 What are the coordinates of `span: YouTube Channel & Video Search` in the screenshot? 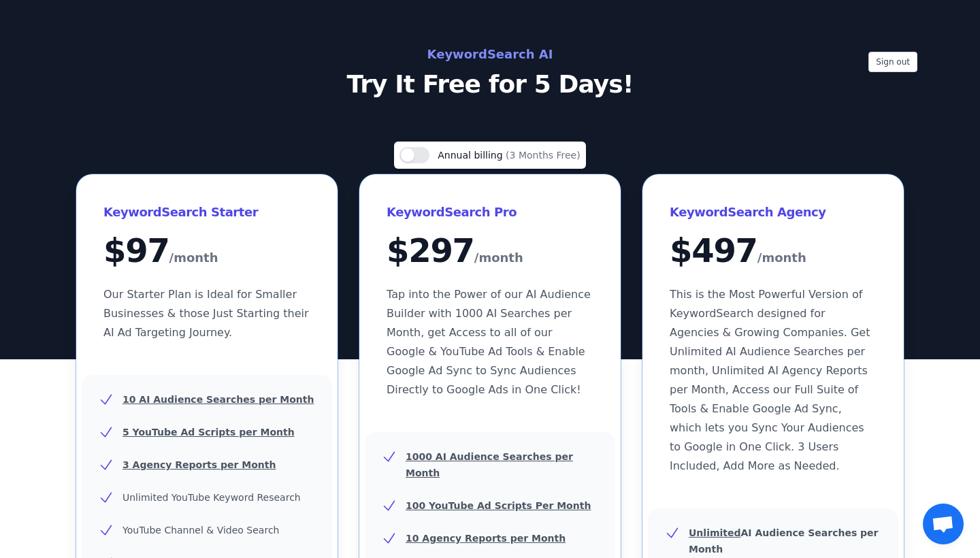 It's located at (201, 531).